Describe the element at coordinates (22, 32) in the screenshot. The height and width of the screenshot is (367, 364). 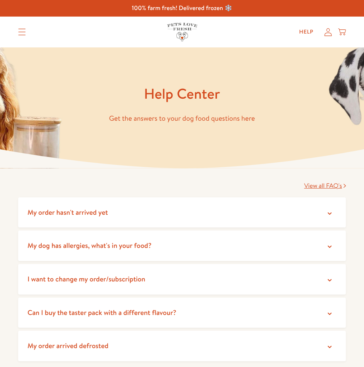
I see `summary: Translation missing: en.sections.header.menu` at that location.